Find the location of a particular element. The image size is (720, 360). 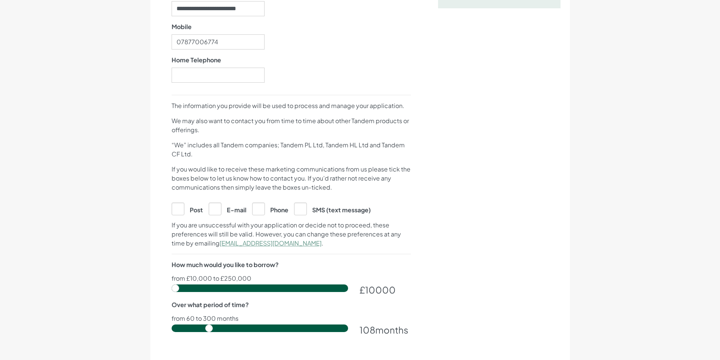

span: 10000 is located at coordinates (380, 290).